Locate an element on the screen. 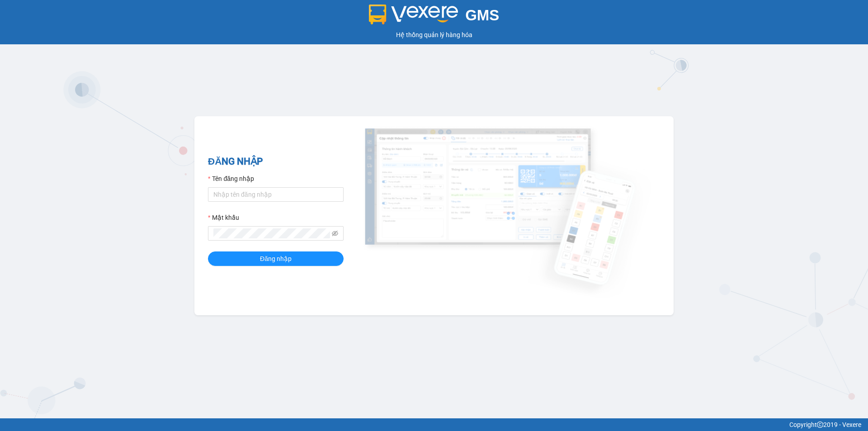  div: Hệ thống quản lý hàng hóa is located at coordinates (434, 35).